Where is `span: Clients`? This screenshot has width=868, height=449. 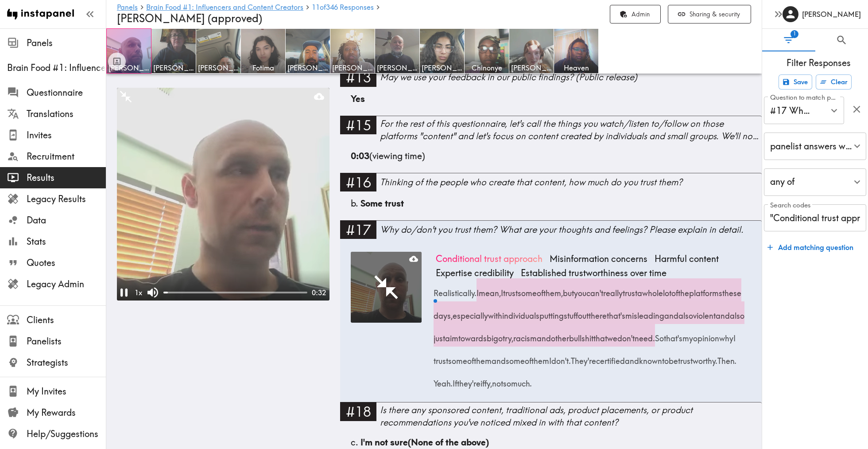
span: Clients is located at coordinates (66, 320).